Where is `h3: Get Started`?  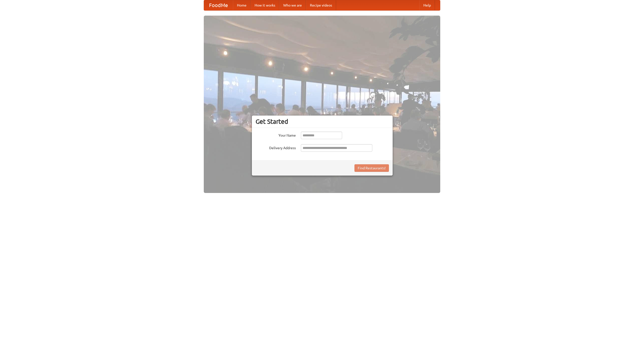 h3: Get Started is located at coordinates (322, 122).